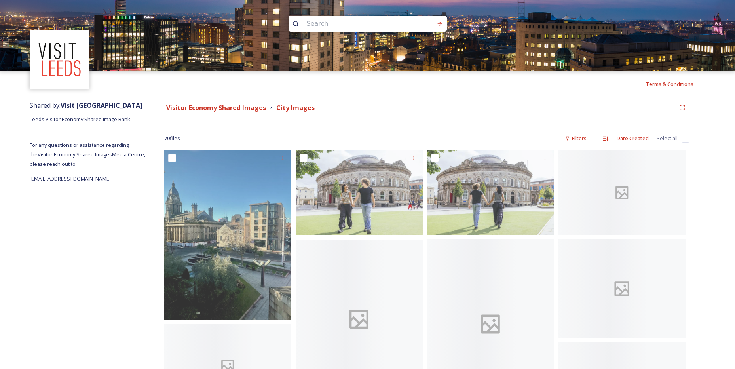  Describe the element at coordinates (633, 138) in the screenshot. I see `div: Date Created` at that location.